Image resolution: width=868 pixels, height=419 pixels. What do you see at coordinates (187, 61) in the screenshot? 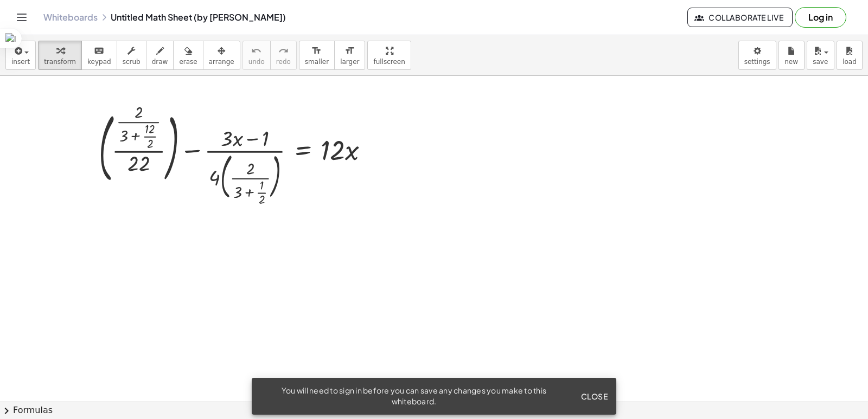
I see `span: erase` at bounding box center [187, 61].